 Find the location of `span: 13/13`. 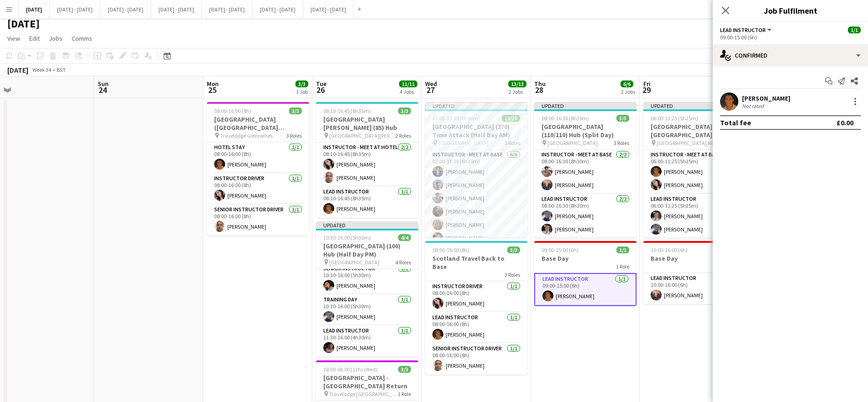

span: 13/13 is located at coordinates (518, 84).